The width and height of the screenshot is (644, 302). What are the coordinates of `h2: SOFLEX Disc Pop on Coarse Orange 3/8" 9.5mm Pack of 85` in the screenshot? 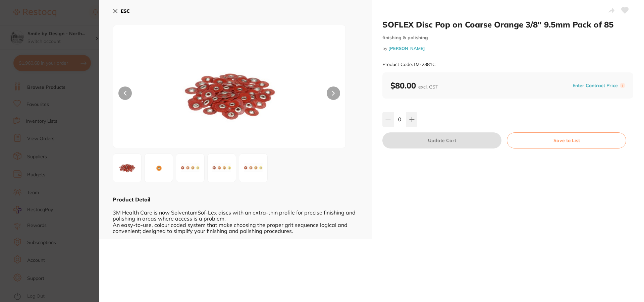 It's located at (508, 25).